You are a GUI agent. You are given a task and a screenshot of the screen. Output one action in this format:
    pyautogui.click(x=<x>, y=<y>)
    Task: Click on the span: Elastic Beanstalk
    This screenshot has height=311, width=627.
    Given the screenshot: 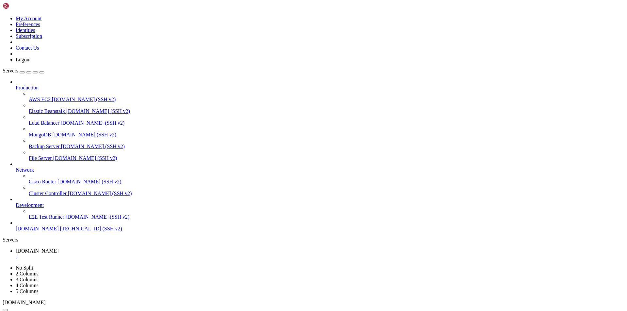 What is the action you would take?
    pyautogui.click(x=47, y=111)
    